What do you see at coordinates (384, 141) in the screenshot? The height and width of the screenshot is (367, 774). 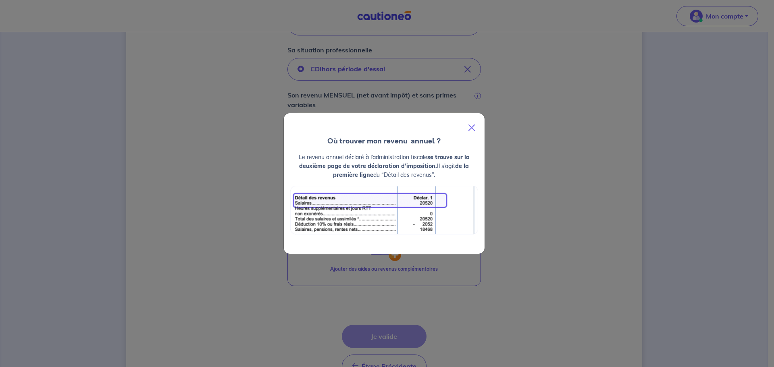 I see `h4: Où trouver mon revenu annuel ?` at bounding box center [384, 141].